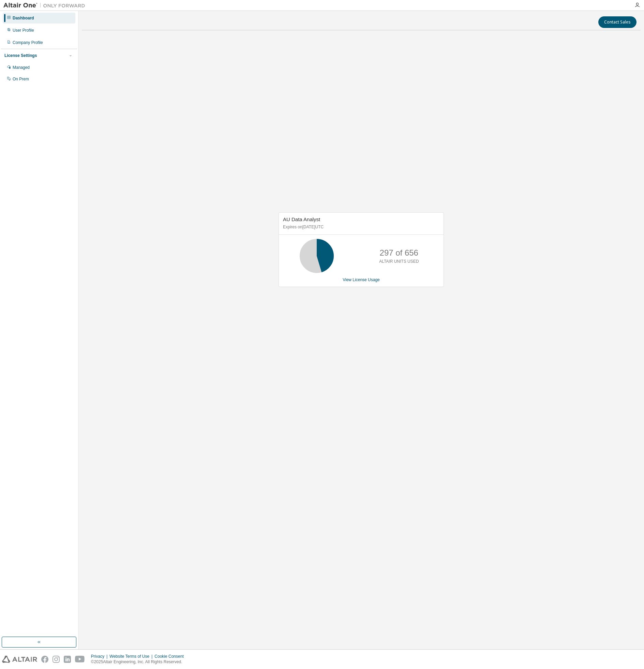 The width and height of the screenshot is (644, 669). I want to click on p: ALTAIR UNITS USED, so click(399, 262).